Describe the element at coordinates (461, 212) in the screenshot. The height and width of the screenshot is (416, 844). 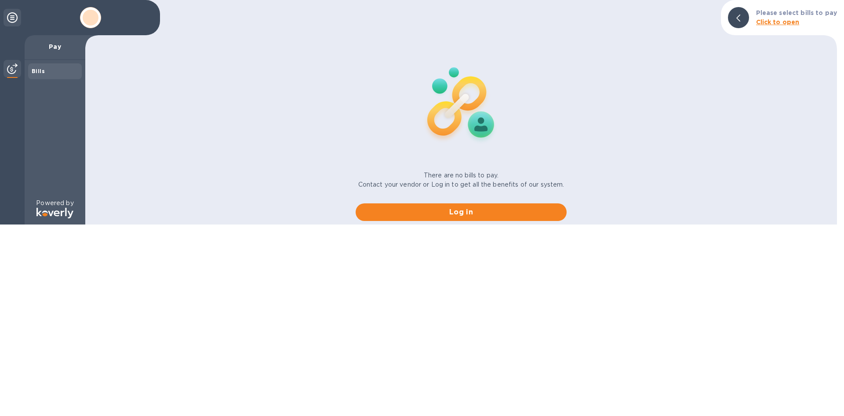
I see `button: Log in` at that location.